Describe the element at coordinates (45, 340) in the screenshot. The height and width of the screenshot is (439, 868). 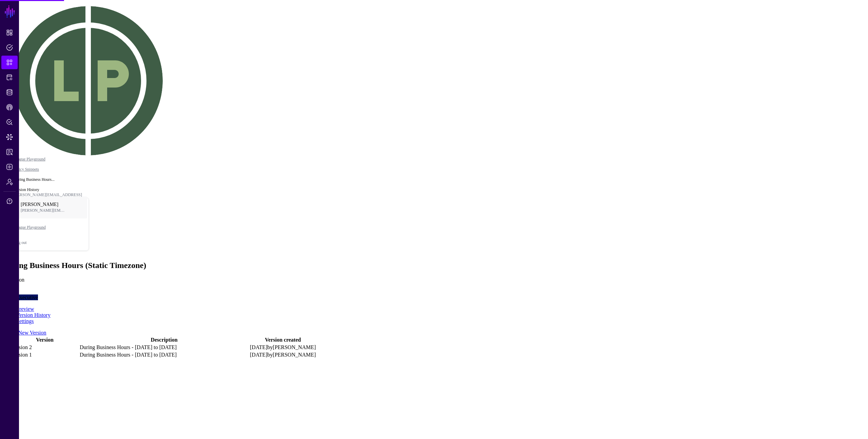
I see `div: Version` at that location.